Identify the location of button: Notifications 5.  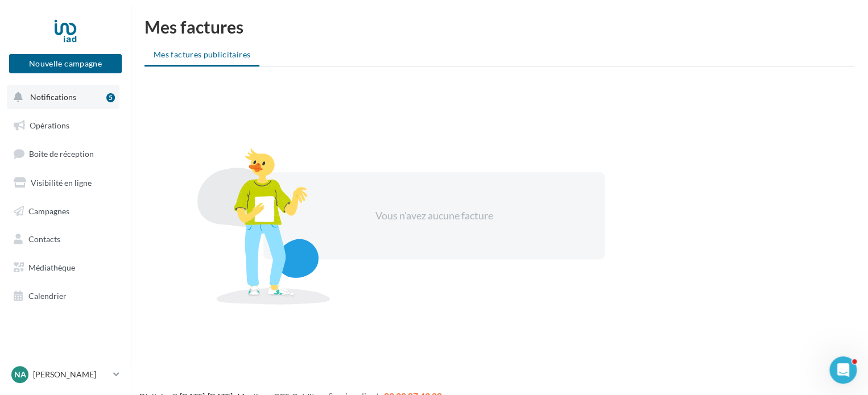
(63, 97).